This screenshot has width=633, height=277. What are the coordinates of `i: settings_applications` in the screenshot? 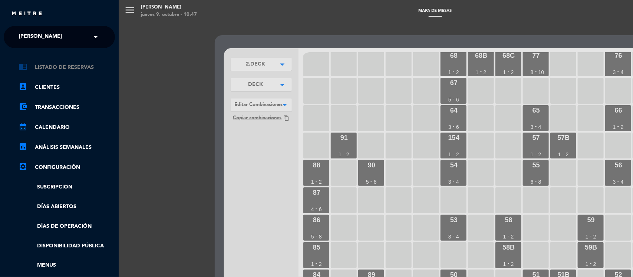 It's located at (23, 167).